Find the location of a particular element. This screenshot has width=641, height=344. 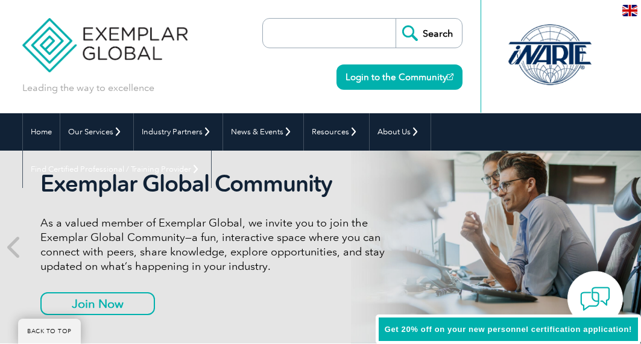

a: BACK TO TOP is located at coordinates (49, 332).